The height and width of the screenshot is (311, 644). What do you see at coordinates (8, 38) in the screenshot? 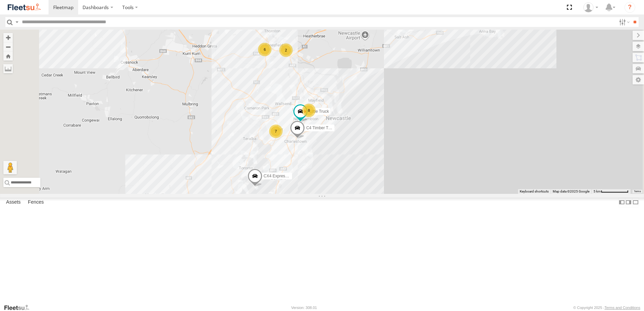
I see `button: Zoom in` at bounding box center [8, 38].